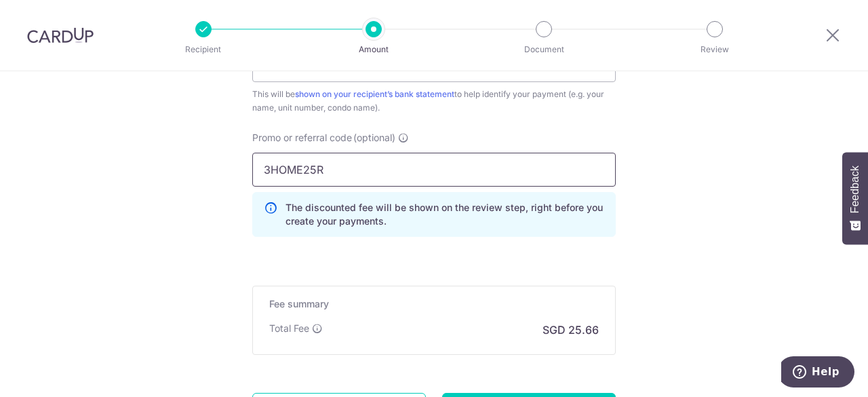 Image resolution: width=868 pixels, height=397 pixels. I want to click on button: Feedback - Show survey, so click(855, 198).